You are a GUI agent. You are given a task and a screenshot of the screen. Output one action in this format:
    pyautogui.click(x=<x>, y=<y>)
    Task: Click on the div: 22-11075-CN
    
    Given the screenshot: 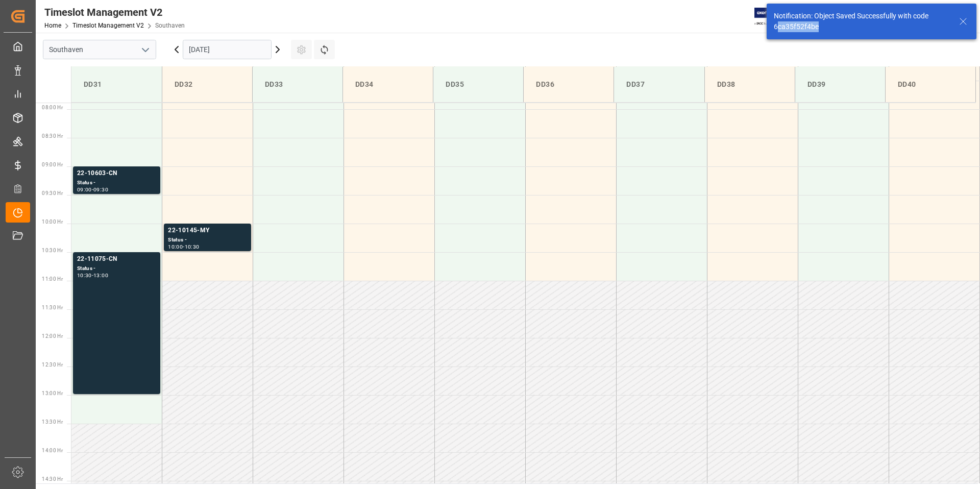 What is the action you would take?
    pyautogui.click(x=117, y=259)
    